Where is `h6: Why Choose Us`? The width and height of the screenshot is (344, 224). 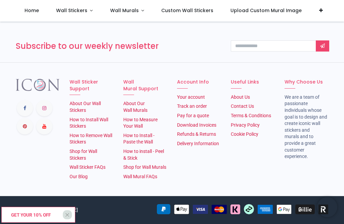
h6: Why Choose Us is located at coordinates (307, 82).